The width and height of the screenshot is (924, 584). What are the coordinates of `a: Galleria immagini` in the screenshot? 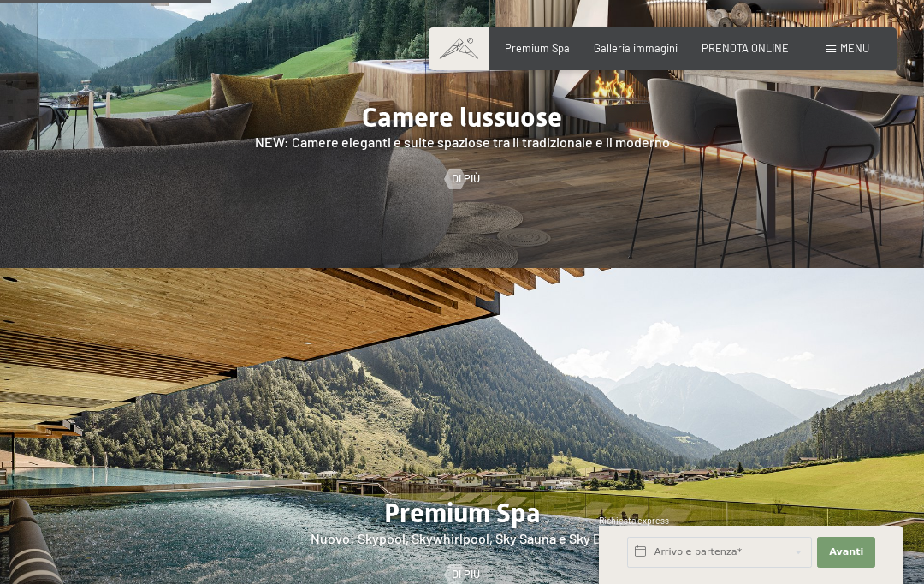 It's located at (636, 48).